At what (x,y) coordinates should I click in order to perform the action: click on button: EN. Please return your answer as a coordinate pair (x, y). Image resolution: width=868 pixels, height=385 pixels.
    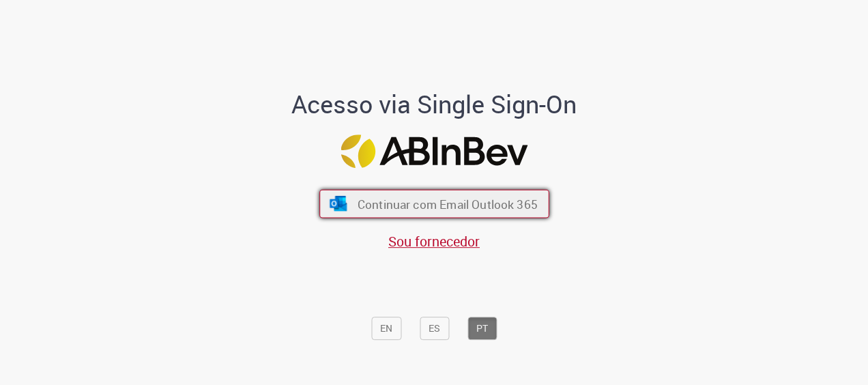
    Looking at the image, I should click on (386, 328).